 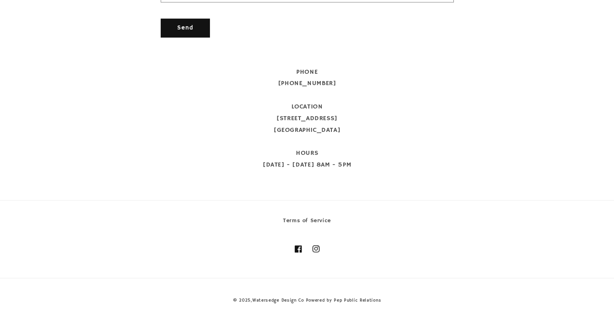 I want to click on a: Powered by Pep Public Relations, so click(x=343, y=301).